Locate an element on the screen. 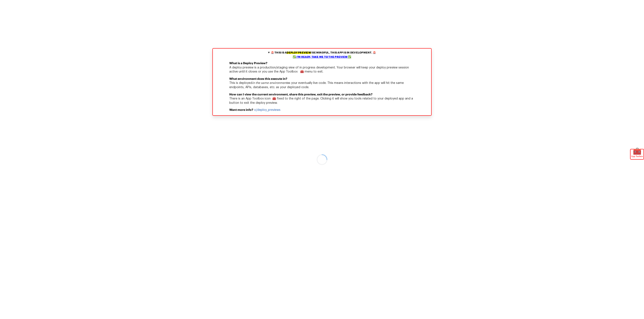 This screenshot has width=644, height=319. p: There is an App Toolbox icon 🧰 fixed to the right of the page. Clicking it will show you tools re... is located at coordinates (322, 100).